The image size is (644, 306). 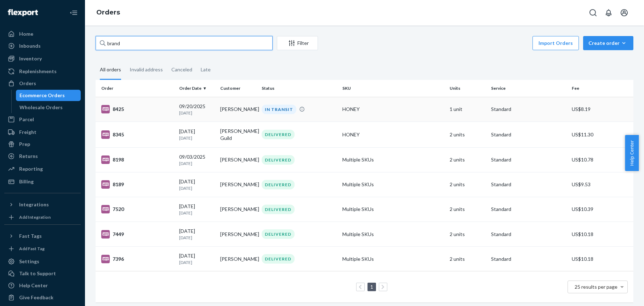 What do you see at coordinates (38, 274) in the screenshot?
I see `div: Talk to Support` at bounding box center [38, 274].